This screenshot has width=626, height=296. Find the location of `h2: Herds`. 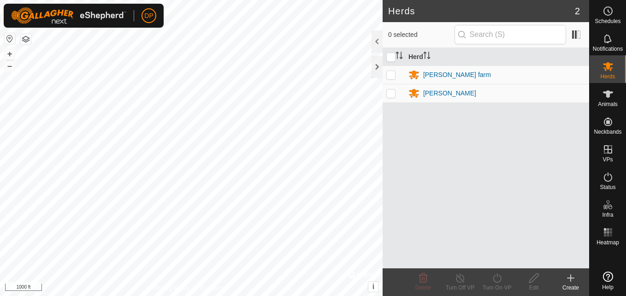

h2: Herds is located at coordinates (481, 11).